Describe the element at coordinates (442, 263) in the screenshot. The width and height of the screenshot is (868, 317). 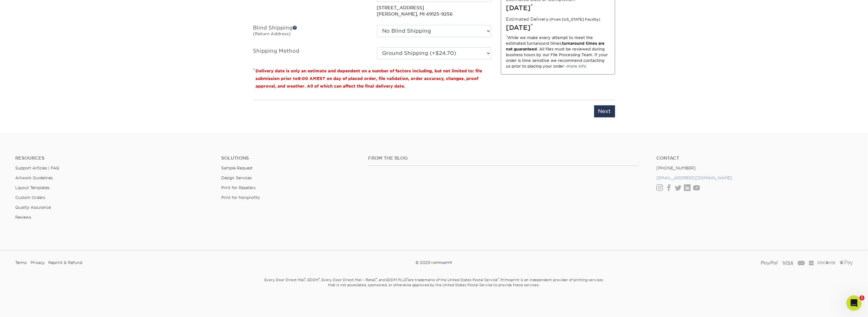
I see `img: Primoprint` at that location.